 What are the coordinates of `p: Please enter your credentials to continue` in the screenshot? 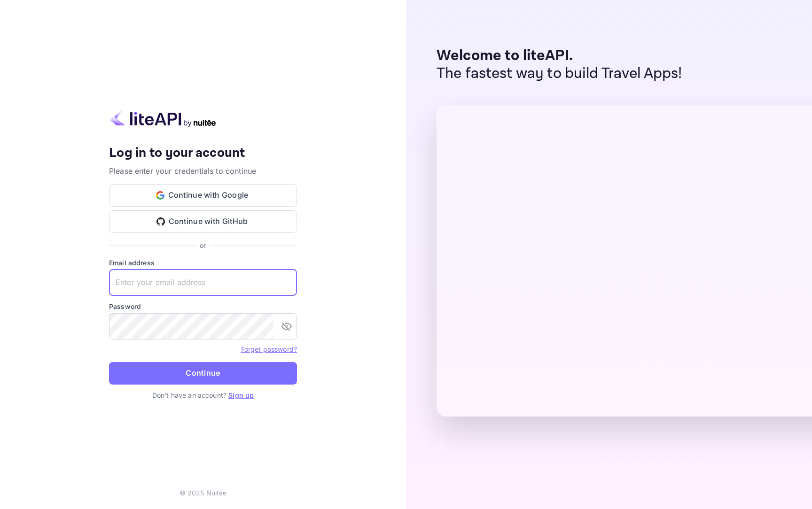 It's located at (203, 171).